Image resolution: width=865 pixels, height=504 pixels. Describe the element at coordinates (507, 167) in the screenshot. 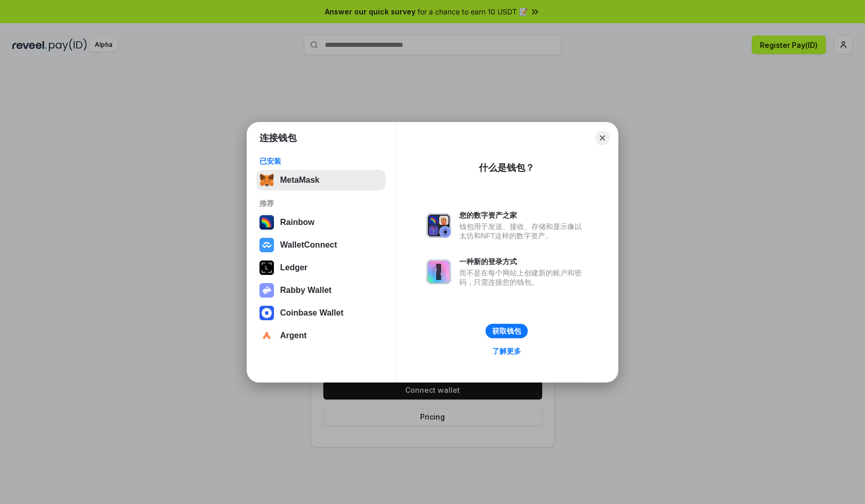

I see `div: 什么是钱包？` at that location.